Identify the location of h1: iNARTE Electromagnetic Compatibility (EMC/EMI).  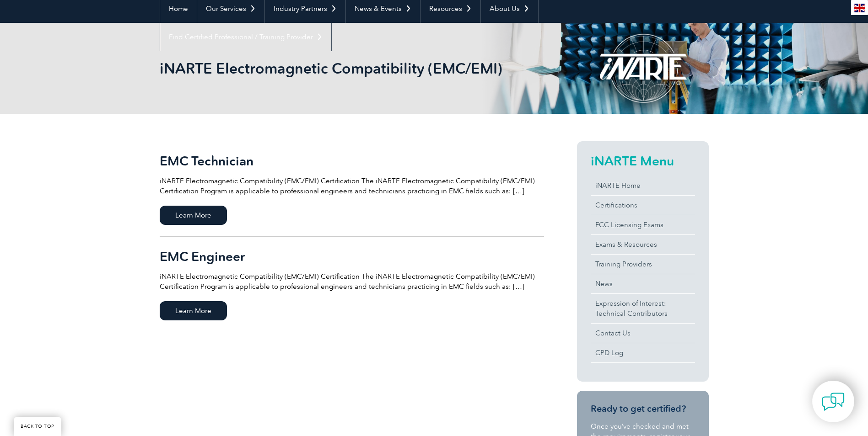
(336, 68).